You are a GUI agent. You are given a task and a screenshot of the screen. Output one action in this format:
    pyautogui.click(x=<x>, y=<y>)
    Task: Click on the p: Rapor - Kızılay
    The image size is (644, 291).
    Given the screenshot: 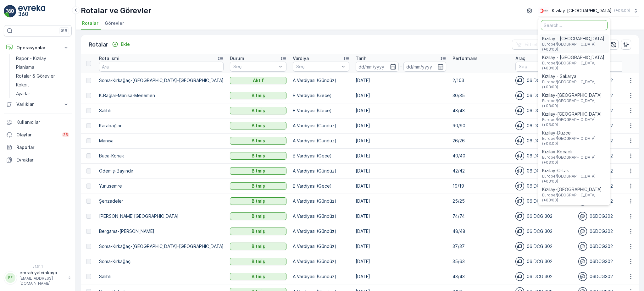 What is the action you would take?
    pyautogui.click(x=31, y=58)
    